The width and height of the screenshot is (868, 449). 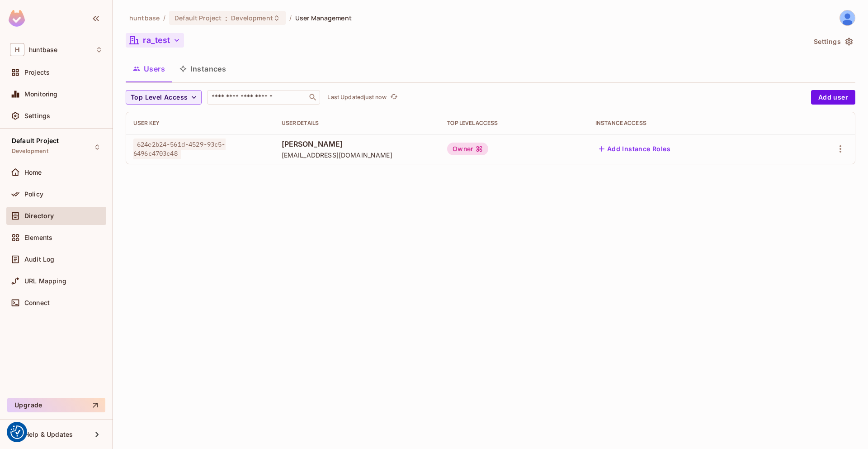 I want to click on span: Workspace: huntbase, so click(x=43, y=50).